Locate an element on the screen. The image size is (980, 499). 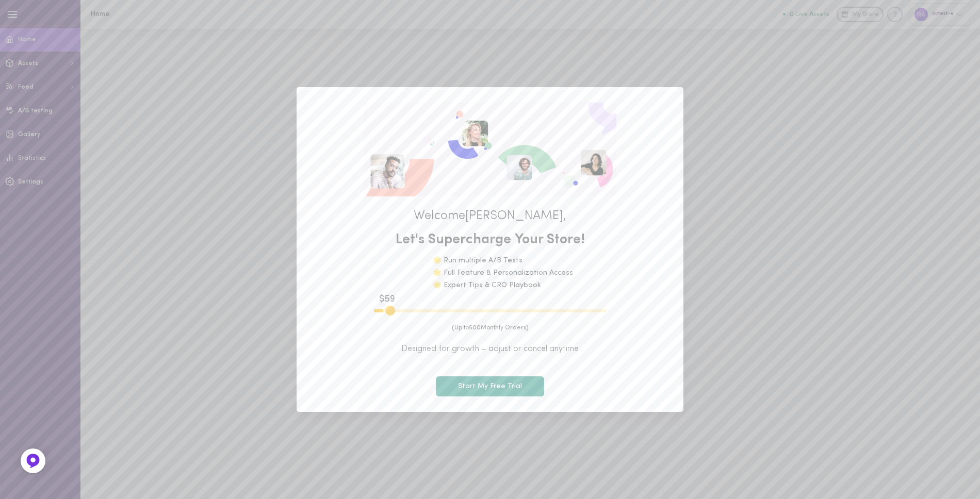
span: $ 59 is located at coordinates (387, 299).